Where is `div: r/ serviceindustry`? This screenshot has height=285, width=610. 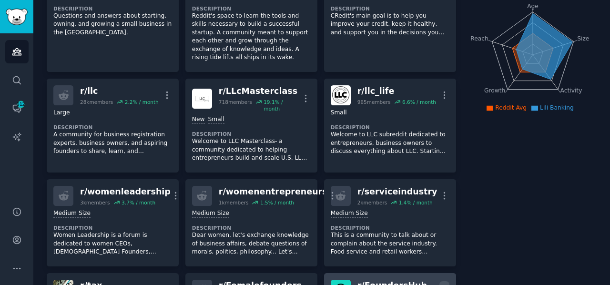
div: r/ serviceindustry is located at coordinates (397, 191).